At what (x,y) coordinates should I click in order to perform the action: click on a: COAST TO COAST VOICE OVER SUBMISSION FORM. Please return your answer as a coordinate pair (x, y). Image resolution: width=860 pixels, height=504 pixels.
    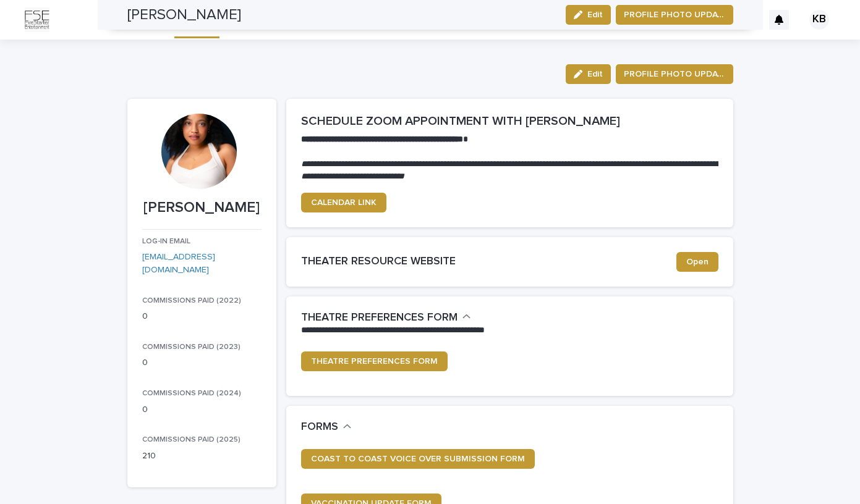
    Looking at the image, I should click on (418, 459).